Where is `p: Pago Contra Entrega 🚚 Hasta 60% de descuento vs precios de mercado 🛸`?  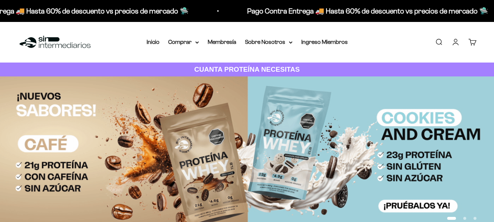
p: Pago Contra Entrega 🚚 Hasta 60% de descuento vs precios de mercado 🛸 is located at coordinates (367, 11).